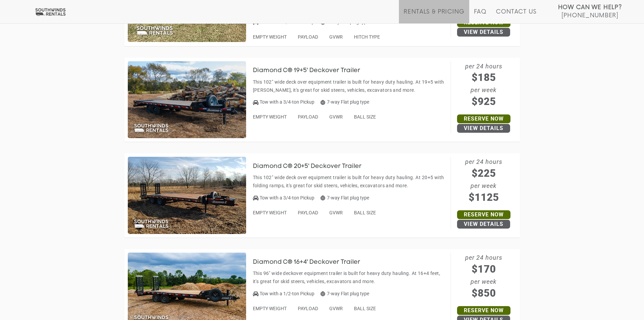 Image resolution: width=644 pixels, height=320 pixels. What do you see at coordinates (312, 70) in the screenshot?
I see `a: Diamond C® 19+5' Deckover Trailer` at bounding box center [312, 70].